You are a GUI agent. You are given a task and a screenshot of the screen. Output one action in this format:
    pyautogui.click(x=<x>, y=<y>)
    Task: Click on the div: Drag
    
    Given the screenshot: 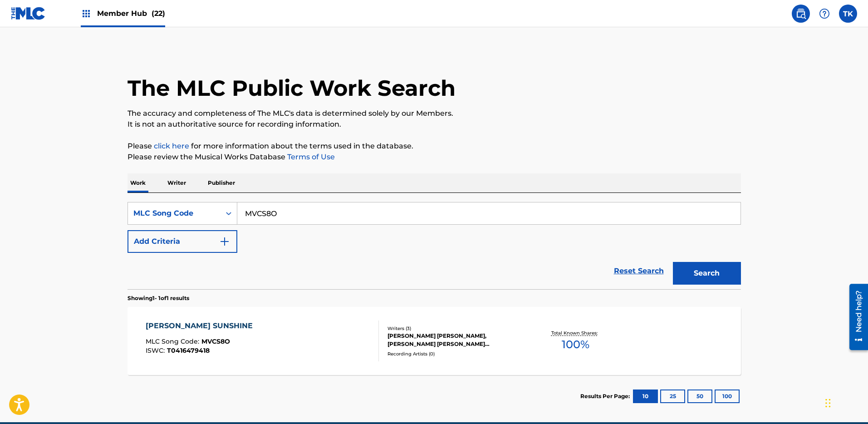 What is the action you would take?
    pyautogui.click(x=828, y=403)
    